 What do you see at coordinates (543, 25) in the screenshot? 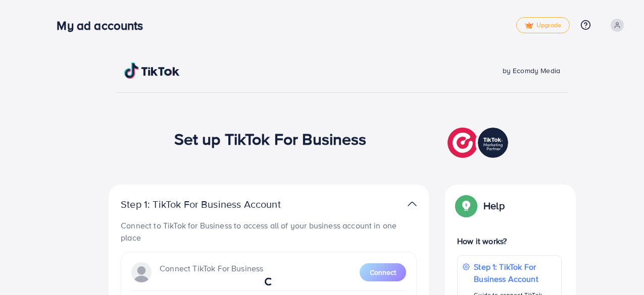
I see `span: Upgrade` at bounding box center [543, 25].